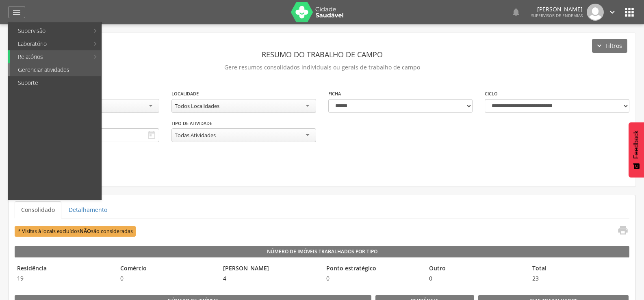  I want to click on label: Localidade, so click(185, 94).